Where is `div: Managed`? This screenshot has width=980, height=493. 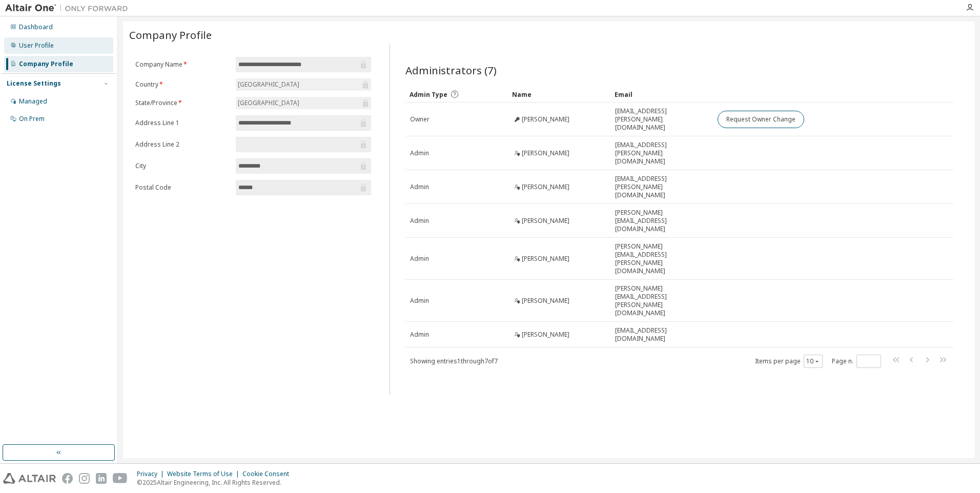
div: Managed is located at coordinates (33, 102).